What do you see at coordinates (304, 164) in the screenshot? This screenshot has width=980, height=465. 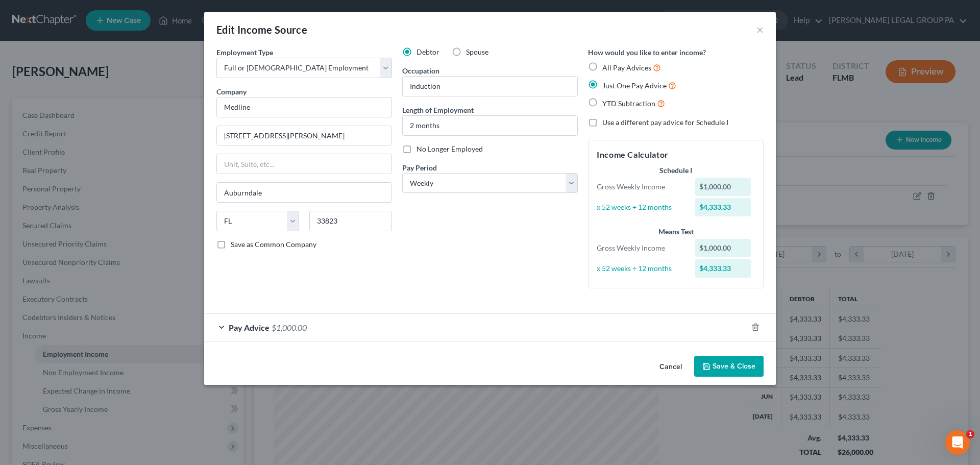 I see `input: Unit, Suite, etc...` at bounding box center [304, 164].